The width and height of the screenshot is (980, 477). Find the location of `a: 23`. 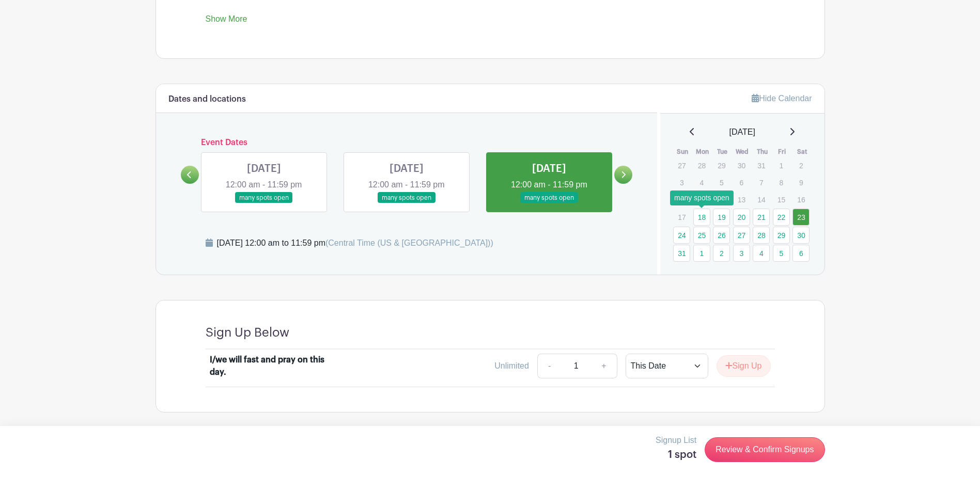

a: 23 is located at coordinates (801, 217).